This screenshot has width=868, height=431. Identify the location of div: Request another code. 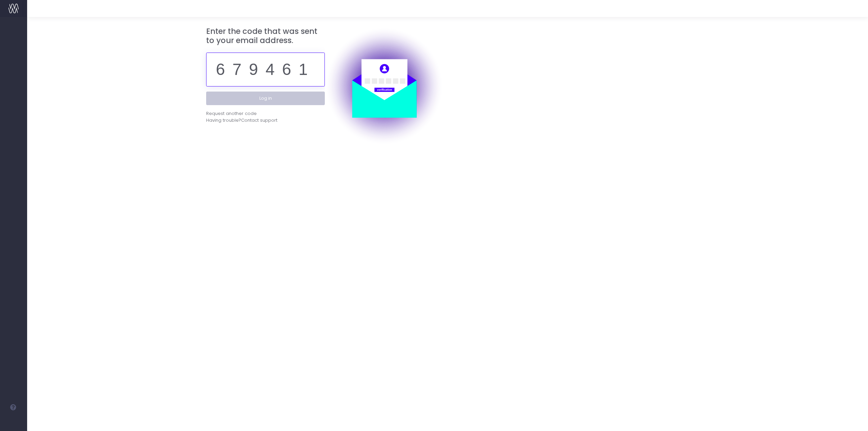
(232, 113).